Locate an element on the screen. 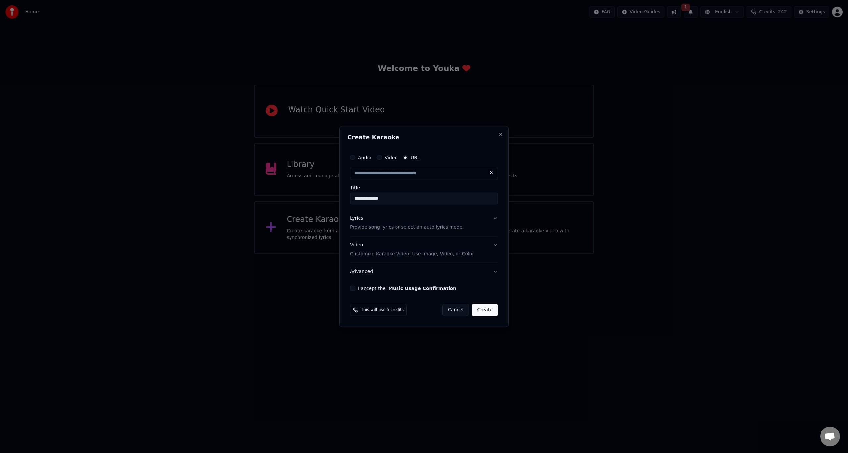  p: Provide song lyrics or select an auto lyrics model is located at coordinates (407, 228).